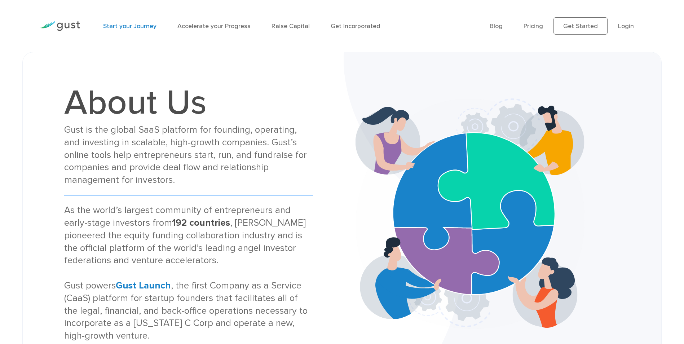 Image resolution: width=684 pixels, height=344 pixels. What do you see at coordinates (130, 26) in the screenshot?
I see `a: Start your Journey` at bounding box center [130, 26].